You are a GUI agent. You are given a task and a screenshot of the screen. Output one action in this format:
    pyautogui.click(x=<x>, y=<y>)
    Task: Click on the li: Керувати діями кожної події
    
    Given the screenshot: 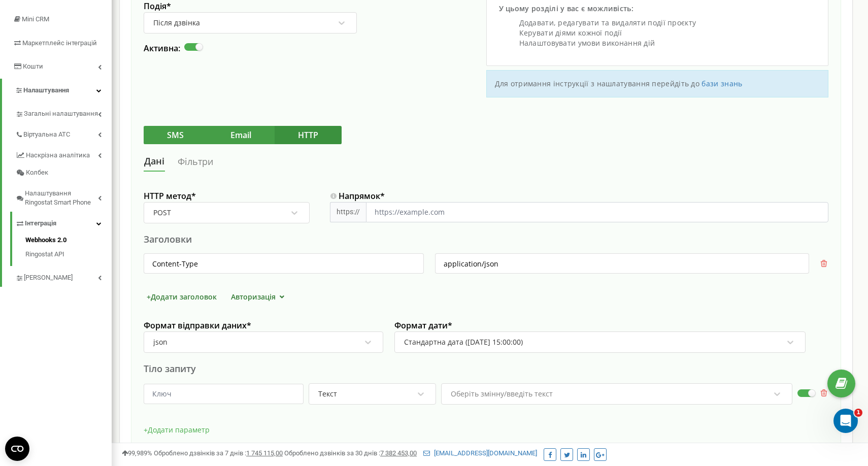 What is the action you would take?
    pyautogui.click(x=668, y=33)
    